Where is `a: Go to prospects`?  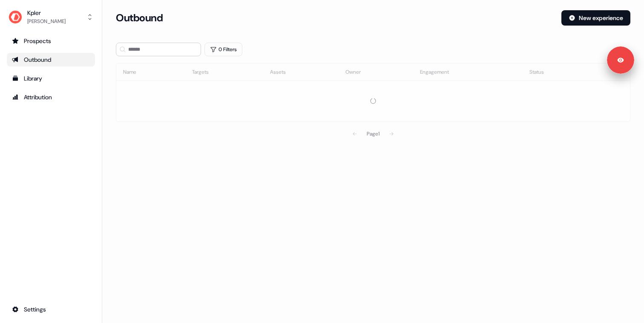
a: Go to prospects is located at coordinates (51, 41).